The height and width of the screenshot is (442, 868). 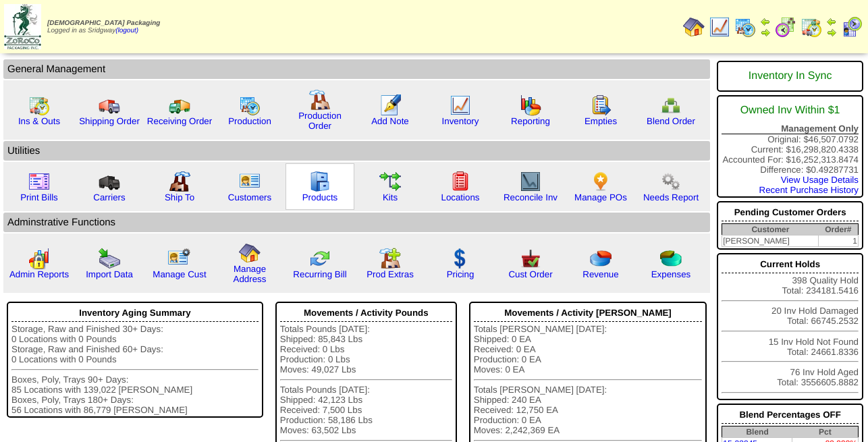 What do you see at coordinates (601, 121) in the screenshot?
I see `a: Empties` at bounding box center [601, 121].